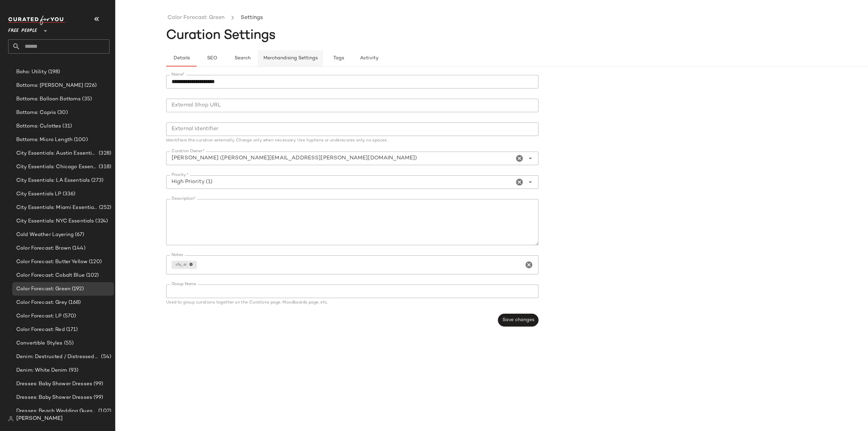  What do you see at coordinates (352, 303) in the screenshot?
I see `div: Used to group curations together on the Curations page, Moodboards page, etc.` at bounding box center [352, 303].